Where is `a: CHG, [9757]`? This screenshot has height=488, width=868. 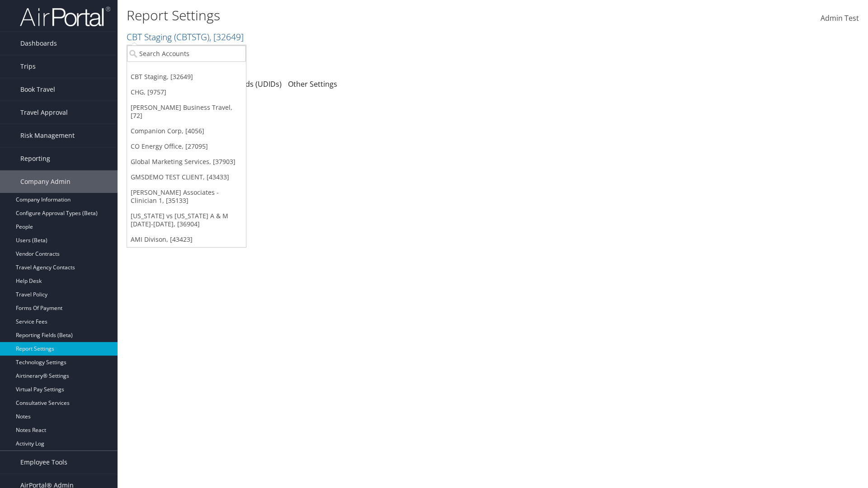 a: CHG, [9757] is located at coordinates (186, 92).